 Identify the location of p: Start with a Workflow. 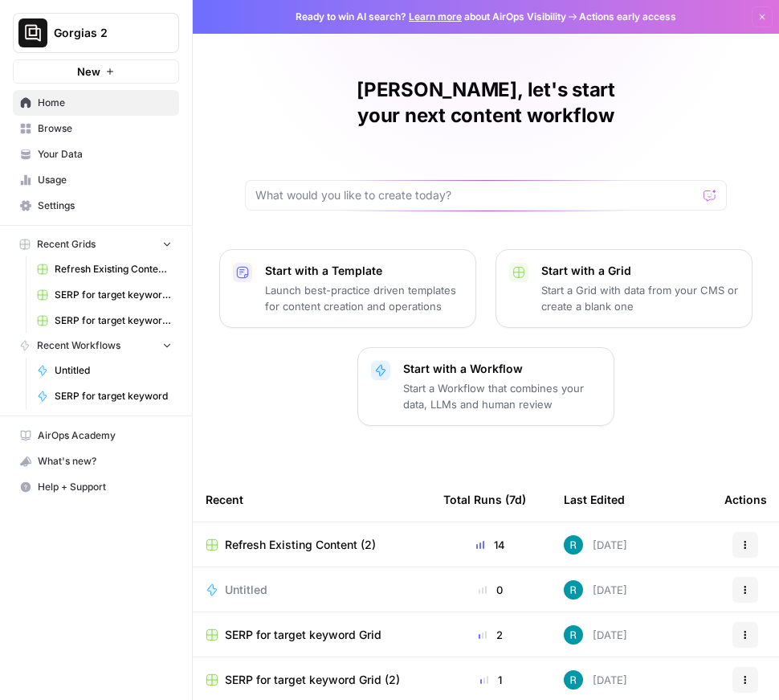
(502, 369).